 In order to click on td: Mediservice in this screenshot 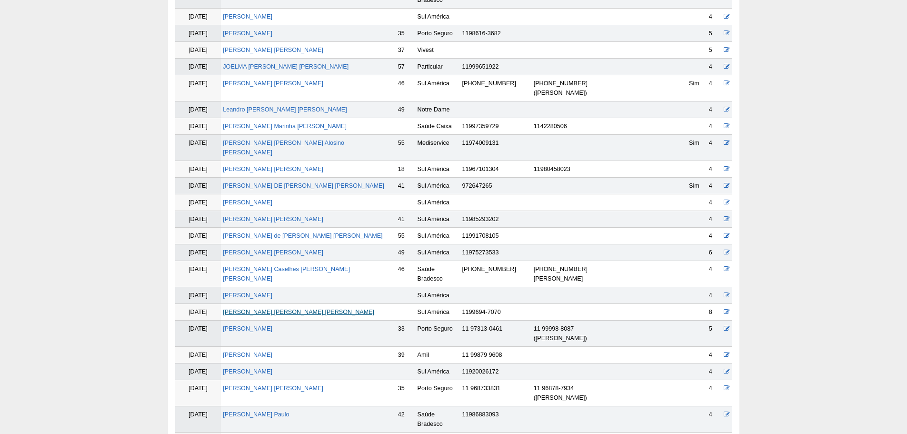, I will do `click(438, 148)`.